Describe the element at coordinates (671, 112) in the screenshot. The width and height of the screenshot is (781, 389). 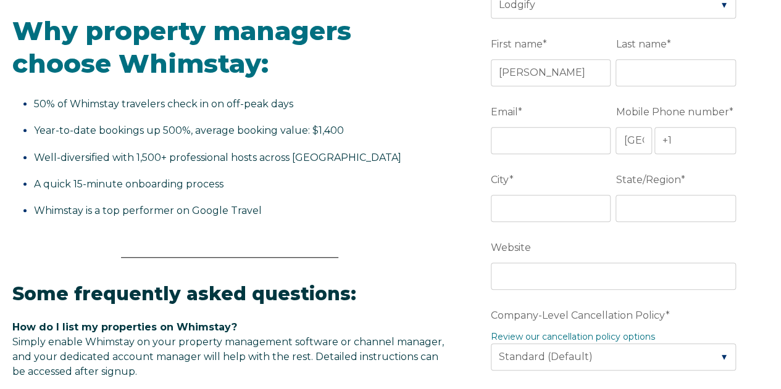
I see `span: Mobile Phone number` at that location.